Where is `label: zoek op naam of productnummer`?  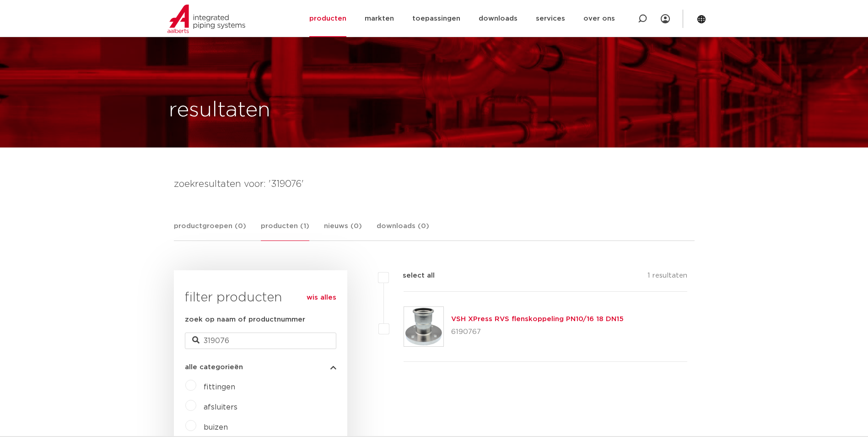
label: zoek op naam of productnummer is located at coordinates (245, 320).